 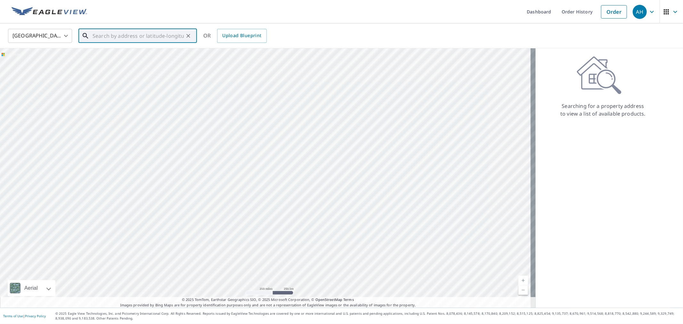 What do you see at coordinates (603, 110) in the screenshot?
I see `p: Searching for a property address to view a list of available products.` at bounding box center [603, 110].